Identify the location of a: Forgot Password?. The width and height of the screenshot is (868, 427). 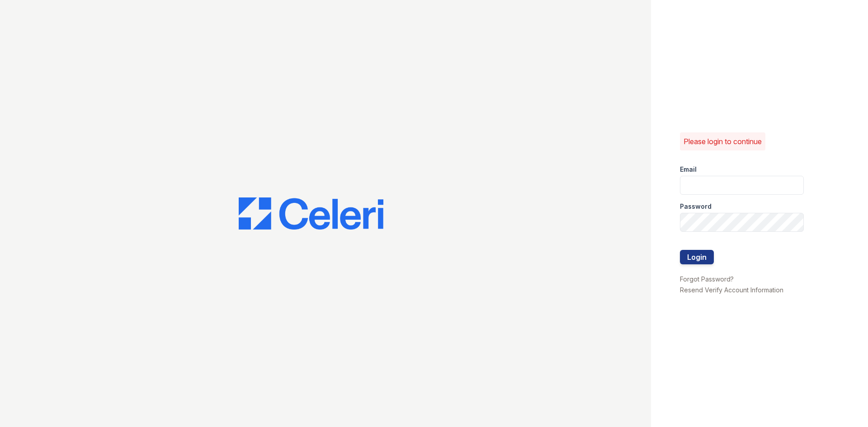
(707, 279).